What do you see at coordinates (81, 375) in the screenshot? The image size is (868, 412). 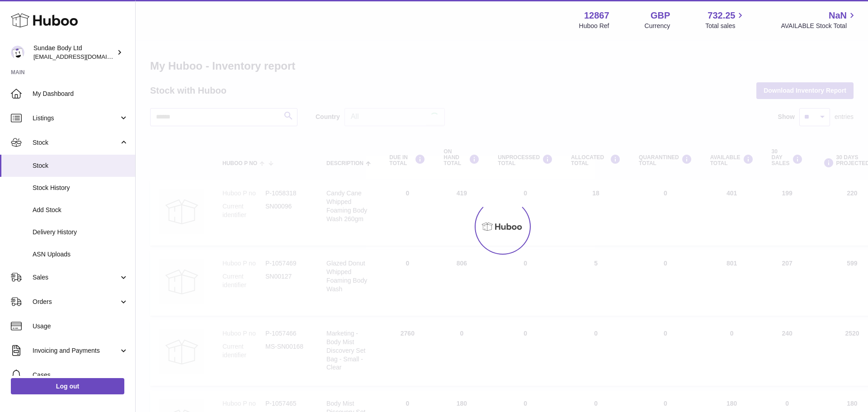 I see `span: Cases` at bounding box center [81, 375].